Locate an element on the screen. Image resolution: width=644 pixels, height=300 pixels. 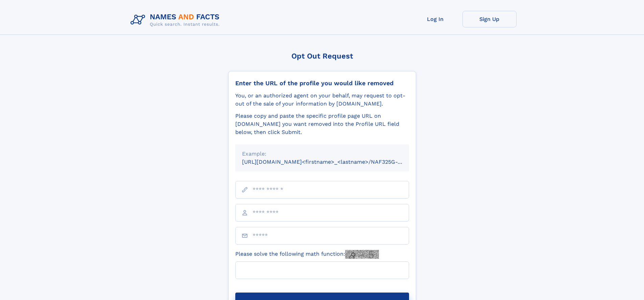
label: Please solve the following math function: is located at coordinates (307, 255).